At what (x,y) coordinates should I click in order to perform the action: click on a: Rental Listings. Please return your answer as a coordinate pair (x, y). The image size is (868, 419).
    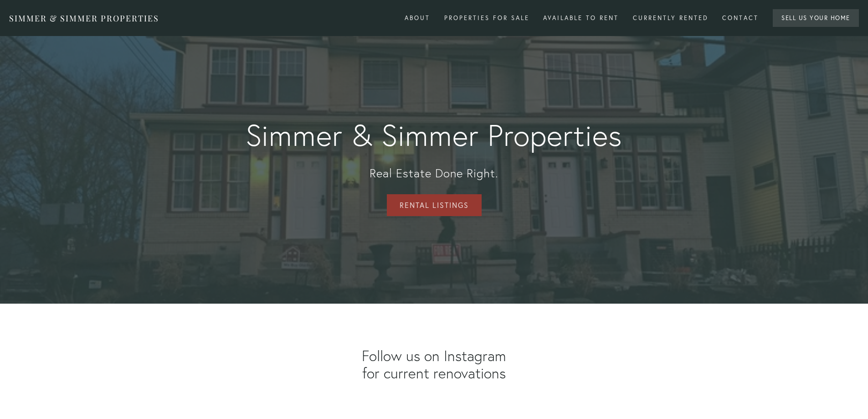
    Looking at the image, I should click on (434, 205).